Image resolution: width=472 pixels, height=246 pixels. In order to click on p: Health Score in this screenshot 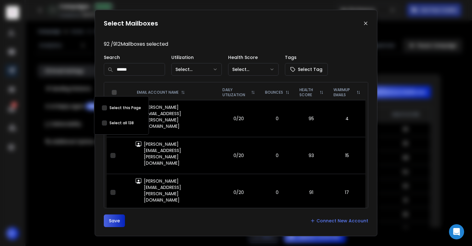, I will do `click(253, 57)`.